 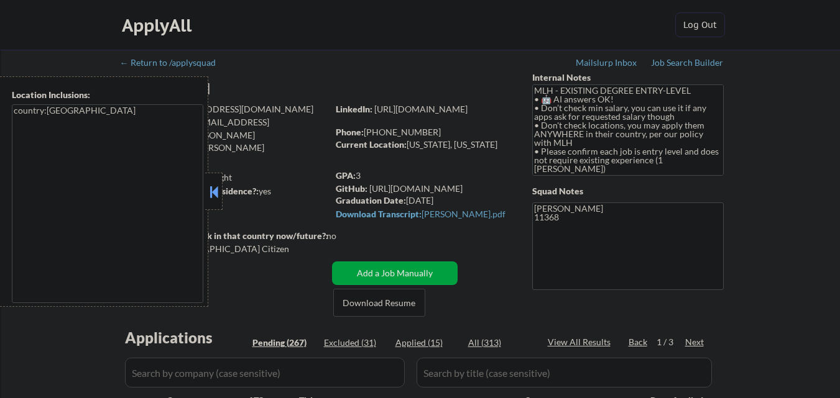 What do you see at coordinates (173, 63) in the screenshot?
I see `div: ← Return to /applysquad` at bounding box center [173, 63].